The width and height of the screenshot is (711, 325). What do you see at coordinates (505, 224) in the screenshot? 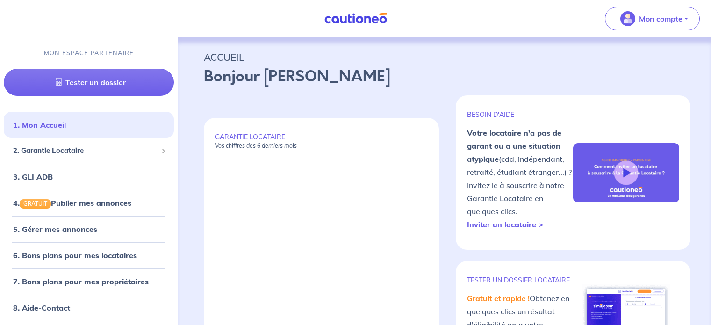
I see `strong: Inviter un locataire >` at bounding box center [505, 224].